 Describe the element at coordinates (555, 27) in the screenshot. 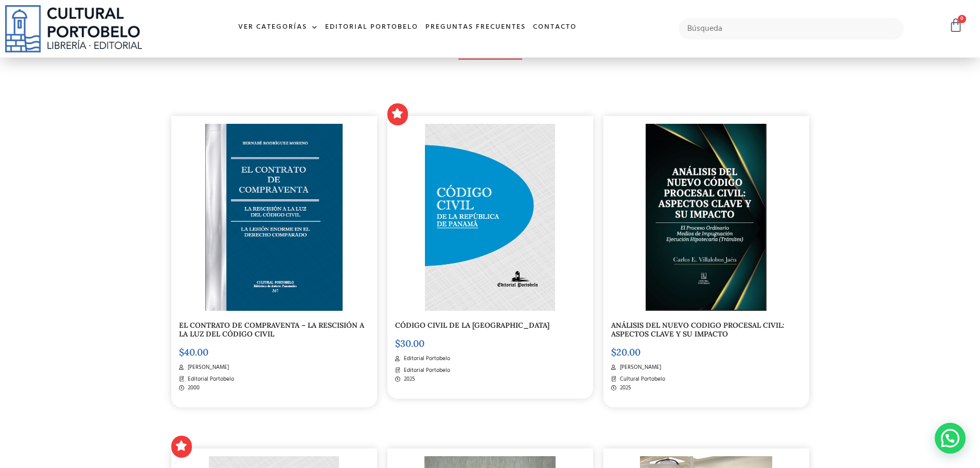

I see `a: Contacto` at that location.